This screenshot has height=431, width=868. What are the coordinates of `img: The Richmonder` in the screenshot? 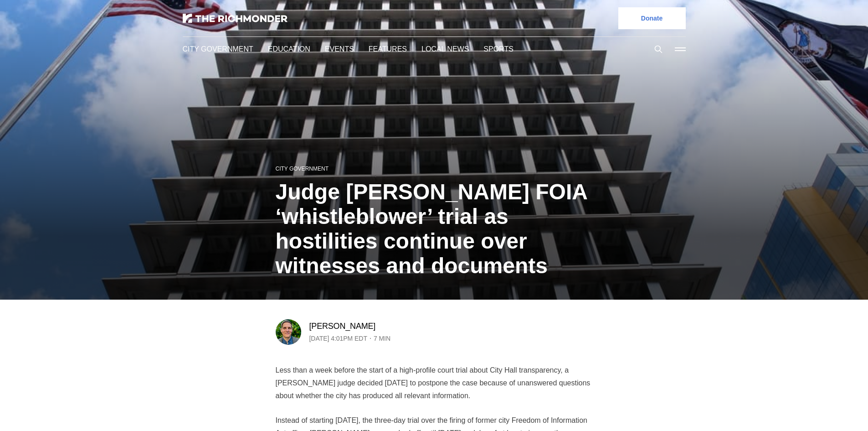 It's located at (235, 18).